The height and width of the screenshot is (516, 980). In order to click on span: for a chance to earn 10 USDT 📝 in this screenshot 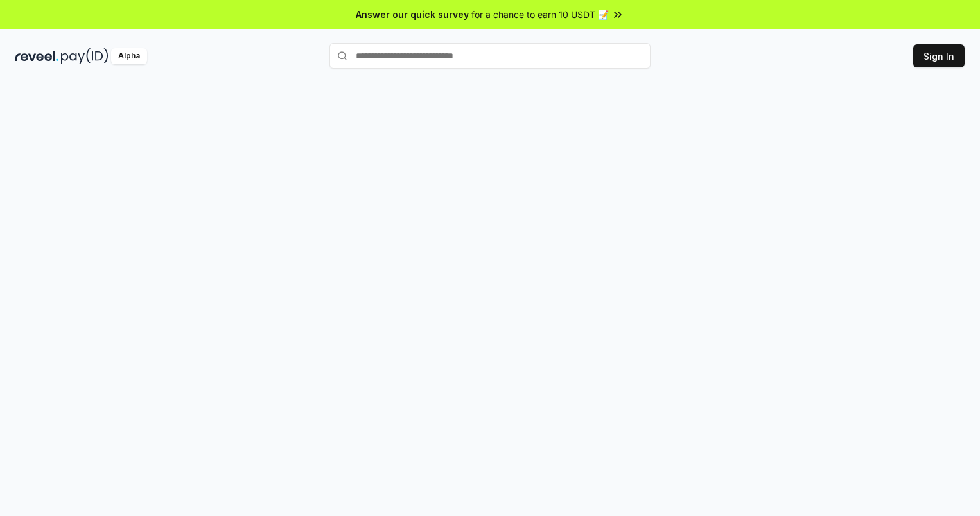, I will do `click(540, 14)`.